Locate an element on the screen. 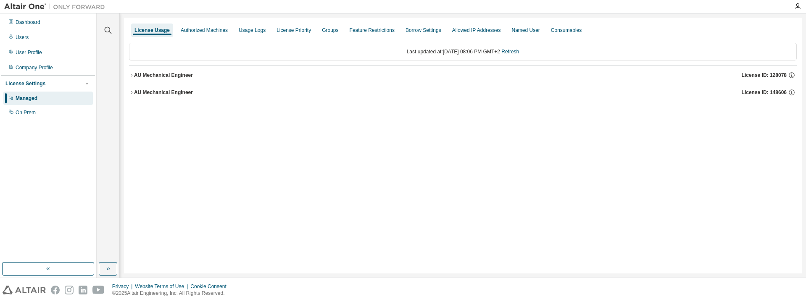 Image resolution: width=806 pixels, height=302 pixels. div: Allowed IP Addresses is located at coordinates (477, 30).